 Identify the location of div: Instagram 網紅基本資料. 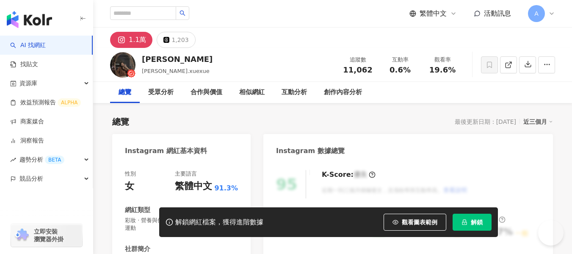
(166, 151).